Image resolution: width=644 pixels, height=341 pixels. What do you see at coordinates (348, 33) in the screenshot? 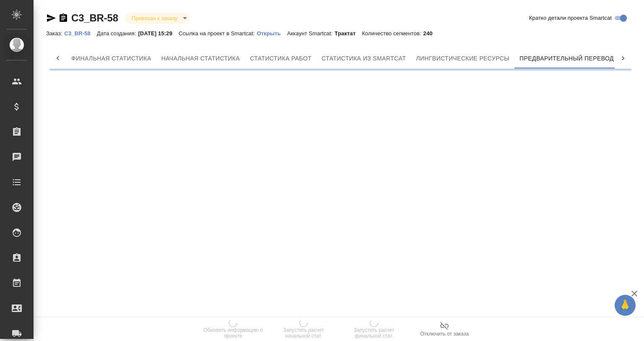
I see `p: Трактат` at bounding box center [348, 33].